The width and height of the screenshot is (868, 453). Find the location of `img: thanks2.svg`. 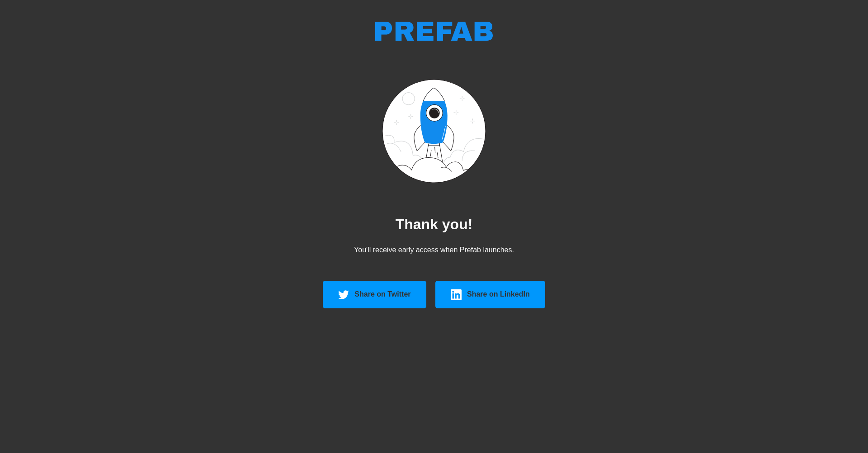

img: thanks2.svg is located at coordinates (434, 131).